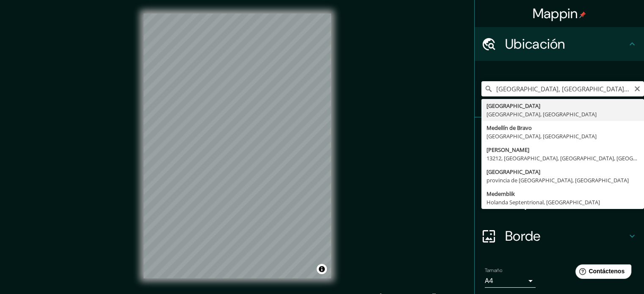  I want to click on div: A4, so click(510, 281).